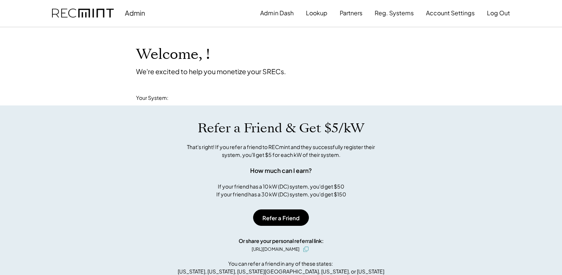 The width and height of the screenshot is (562, 275). What do you see at coordinates (351, 13) in the screenshot?
I see `button: Partners` at bounding box center [351, 13].